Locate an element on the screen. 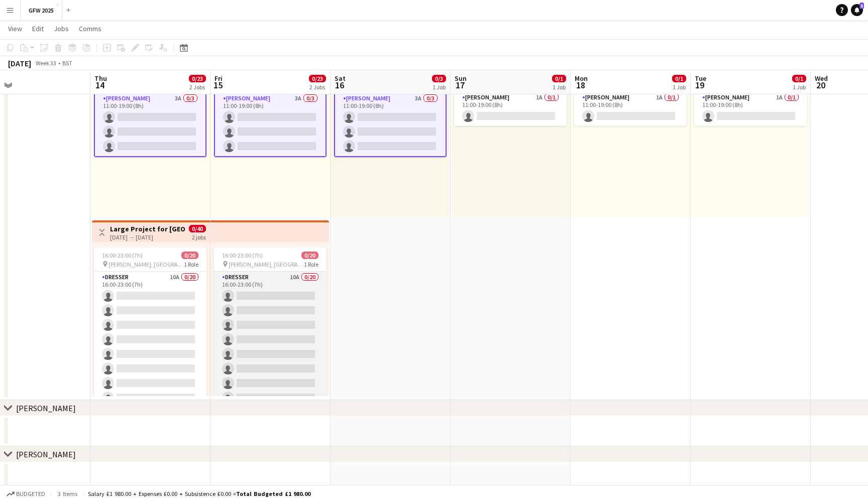 Image resolution: width=868 pixels, height=502 pixels. span: 17 is located at coordinates (460, 85).